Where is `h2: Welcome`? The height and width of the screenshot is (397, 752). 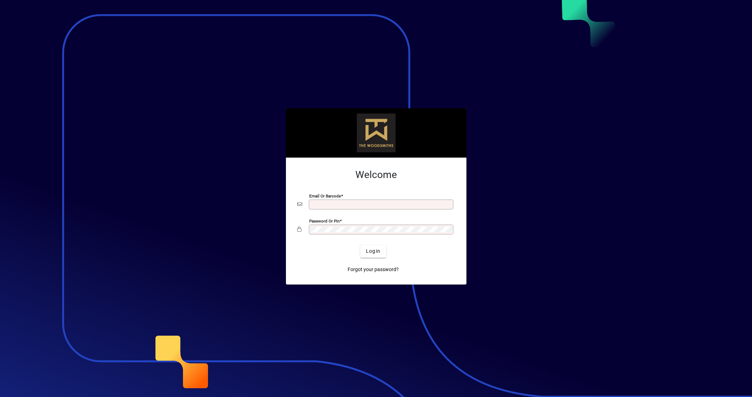
h2: Welcome is located at coordinates (376, 175).